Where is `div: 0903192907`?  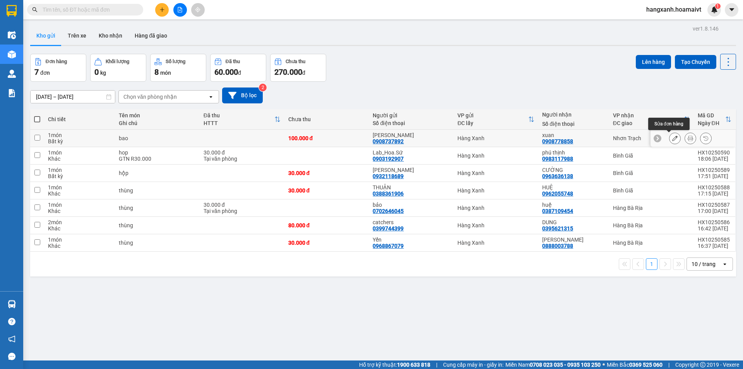 div: 0903192907 is located at coordinates (388, 159).